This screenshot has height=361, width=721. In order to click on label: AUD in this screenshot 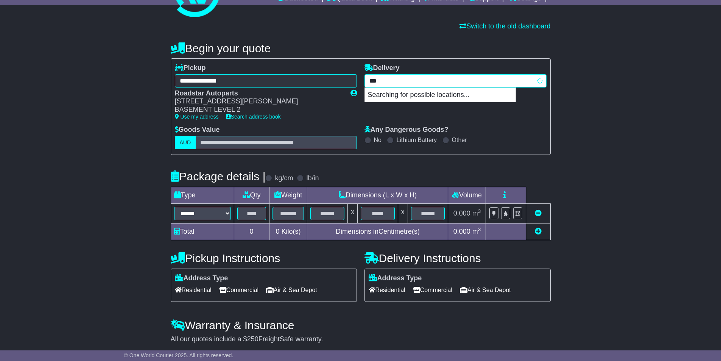, I will do `click(185, 142)`.